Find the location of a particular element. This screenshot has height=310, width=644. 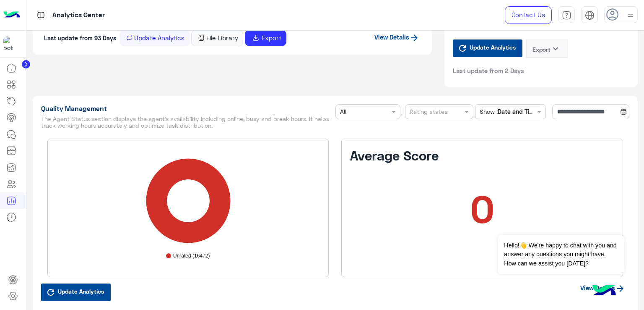

text: 100% is located at coordinates (188, 201).